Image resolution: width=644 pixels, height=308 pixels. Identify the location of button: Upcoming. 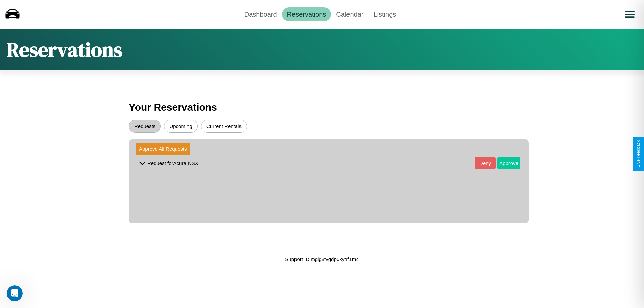
(181, 126).